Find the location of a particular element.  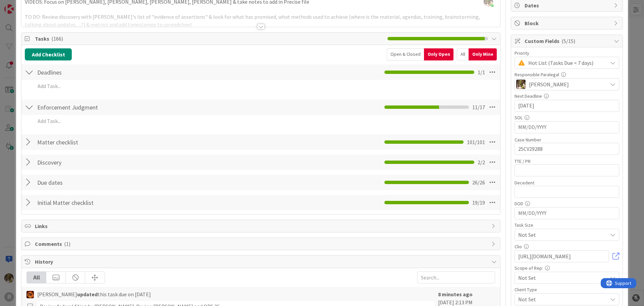

input: Search... is located at coordinates (456, 277).